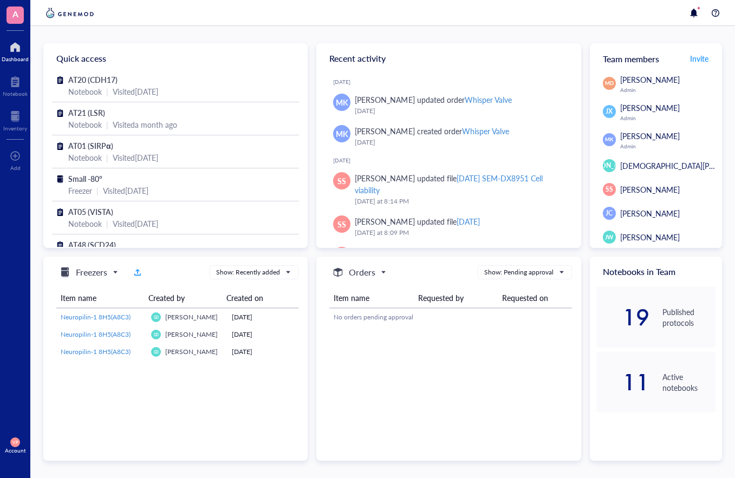  What do you see at coordinates (485, 131) in the screenshot?
I see `div: Whisper Valve` at bounding box center [485, 131].